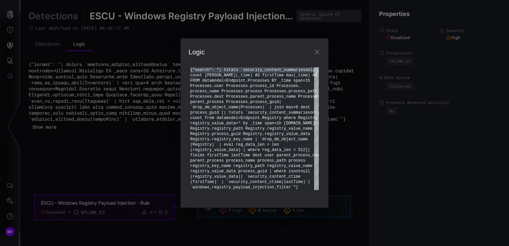 This screenshot has width=509, height=246. Describe the element at coordinates (316, 97) in the screenshot. I see `span: sses.` at that location.